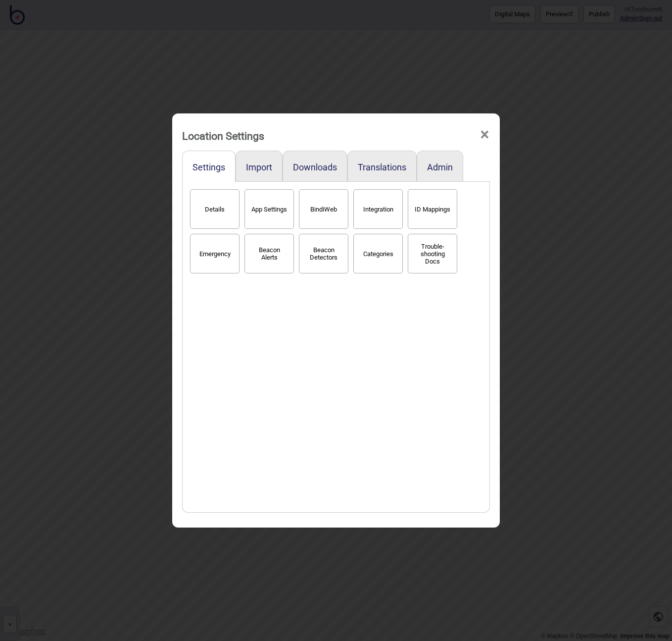 This screenshot has width=672, height=641. What do you see at coordinates (432, 254) in the screenshot?
I see `button: Trouble-shooting Docs` at bounding box center [432, 254].